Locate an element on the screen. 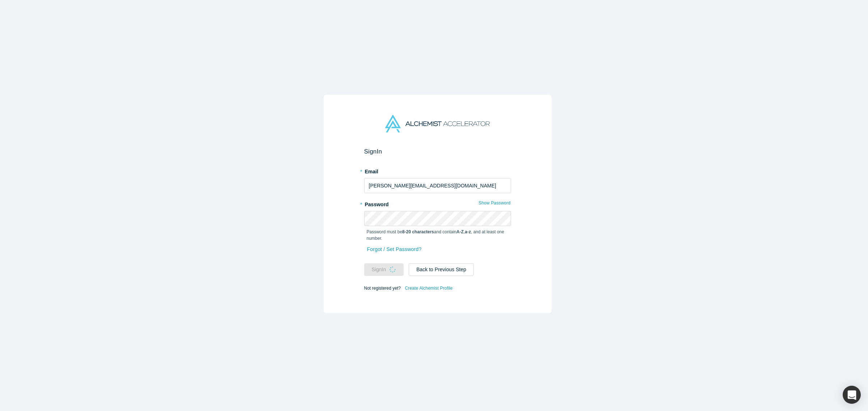 The width and height of the screenshot is (868, 411). a: Forgot / Set Password? is located at coordinates (394, 249).